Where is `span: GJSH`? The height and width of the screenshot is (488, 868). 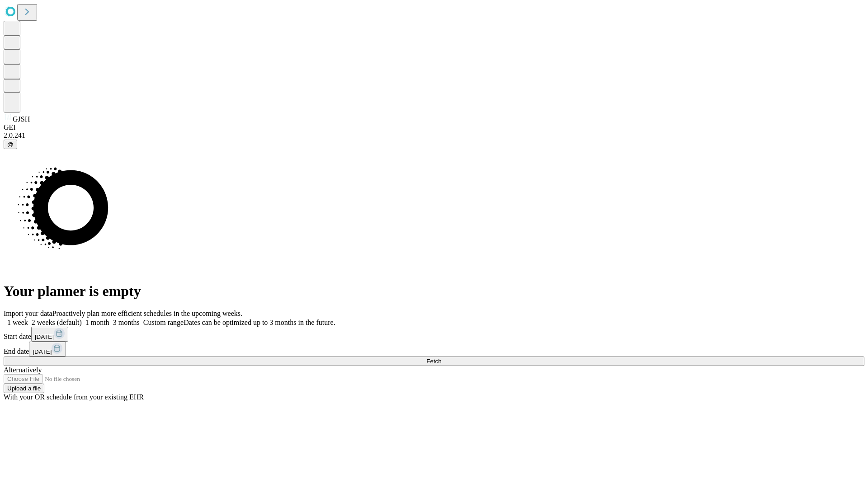 span: GJSH is located at coordinates (21, 119).